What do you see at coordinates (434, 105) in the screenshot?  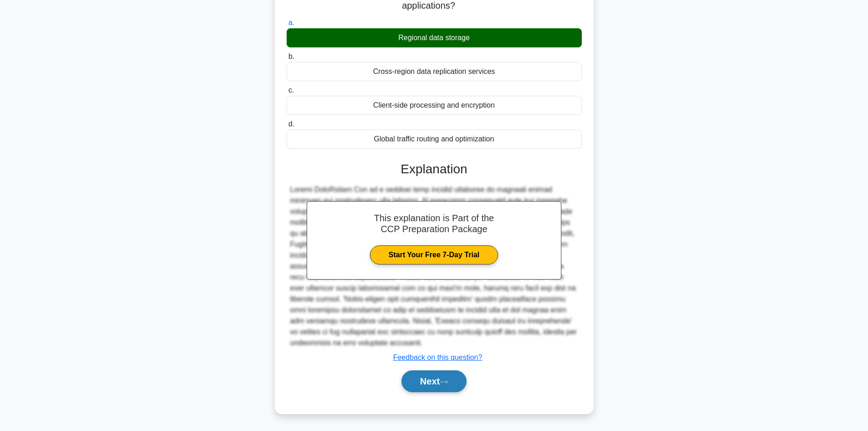 I see `div: Client-side processing and encryption` at bounding box center [434, 105].